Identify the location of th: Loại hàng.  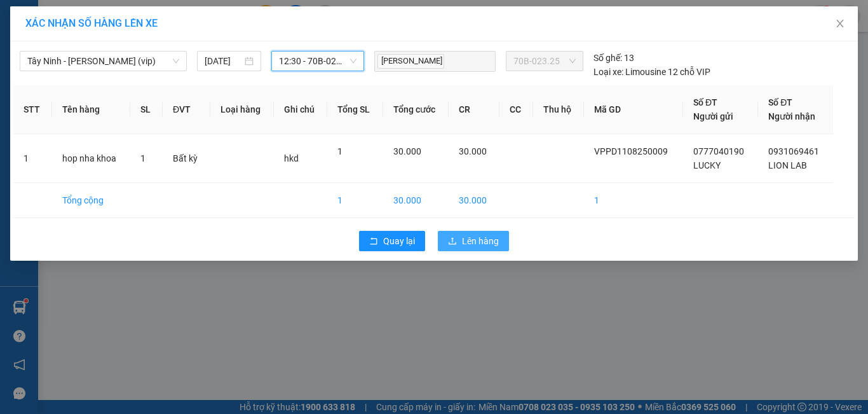
(242, 110).